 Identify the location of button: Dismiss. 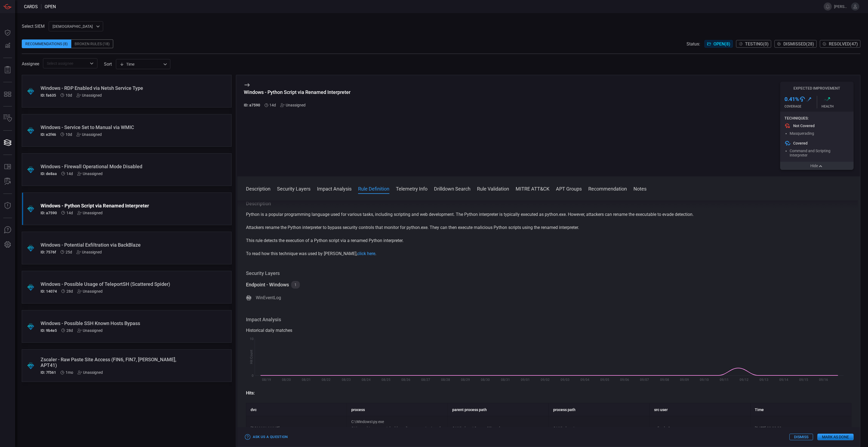
(801, 437).